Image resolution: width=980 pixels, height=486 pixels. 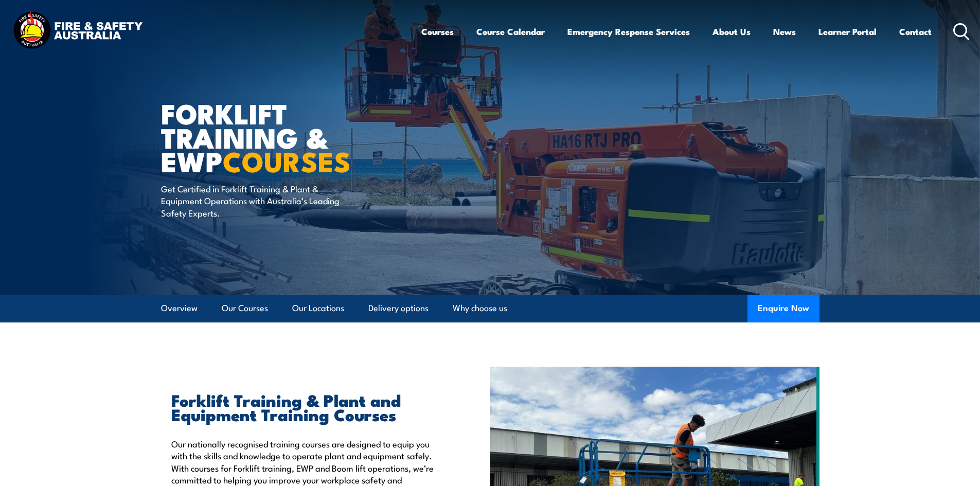 What do you see at coordinates (287, 160) in the screenshot?
I see `strong: COURSES` at bounding box center [287, 160].